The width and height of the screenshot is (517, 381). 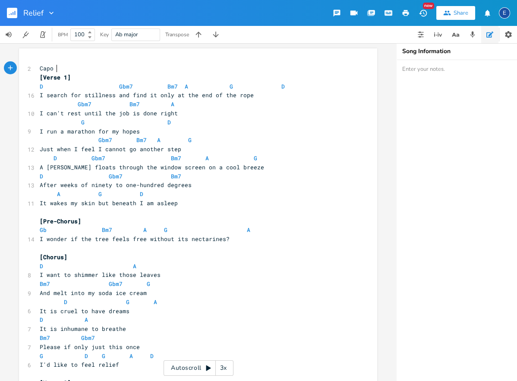 What do you see at coordinates (79, 364) in the screenshot?
I see `span: I'd like to feel relief` at bounding box center [79, 364].